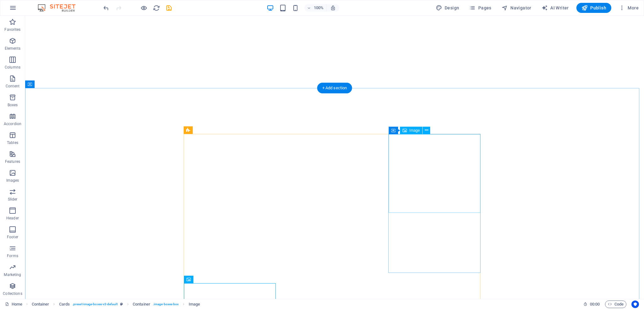  Describe the element at coordinates (12, 237) in the screenshot. I see `p: Footer` at that location.